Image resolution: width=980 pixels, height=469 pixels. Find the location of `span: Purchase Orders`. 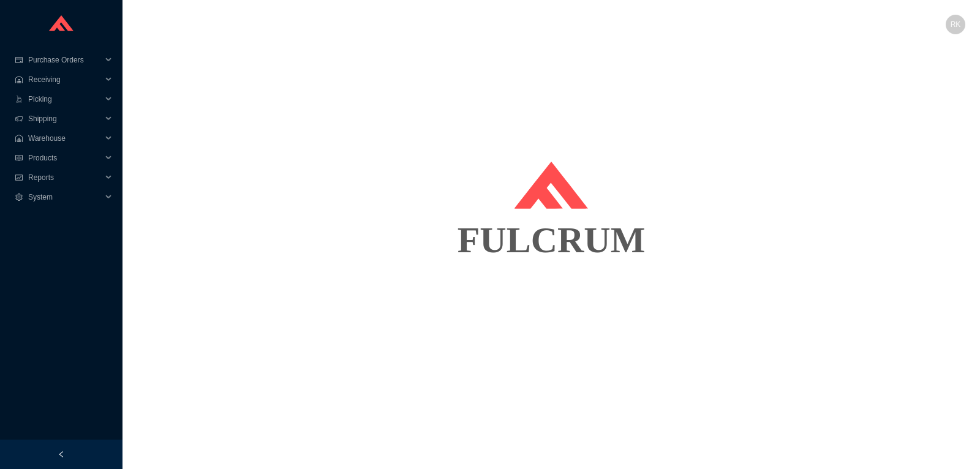

span: Purchase Orders is located at coordinates (65, 60).